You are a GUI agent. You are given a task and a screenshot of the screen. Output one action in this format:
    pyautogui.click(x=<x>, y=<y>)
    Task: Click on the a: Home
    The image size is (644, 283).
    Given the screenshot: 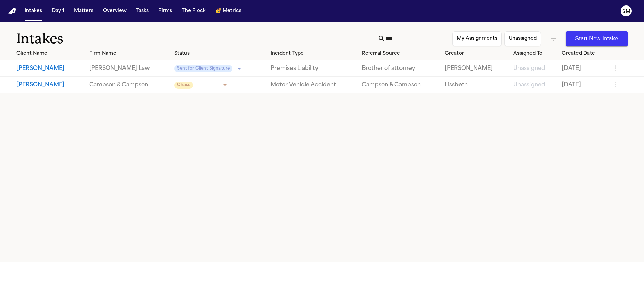 What is the action you would take?
    pyautogui.click(x=12, y=11)
    